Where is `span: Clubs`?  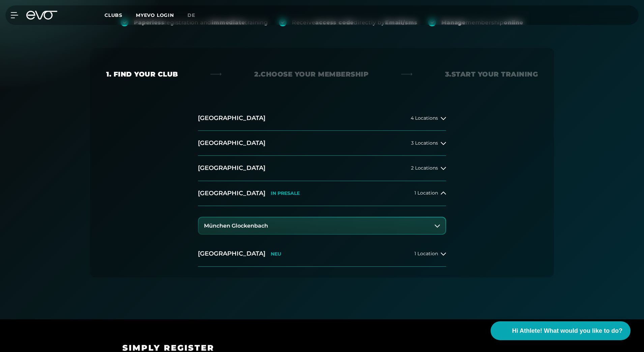 span: Clubs is located at coordinates (113, 15).